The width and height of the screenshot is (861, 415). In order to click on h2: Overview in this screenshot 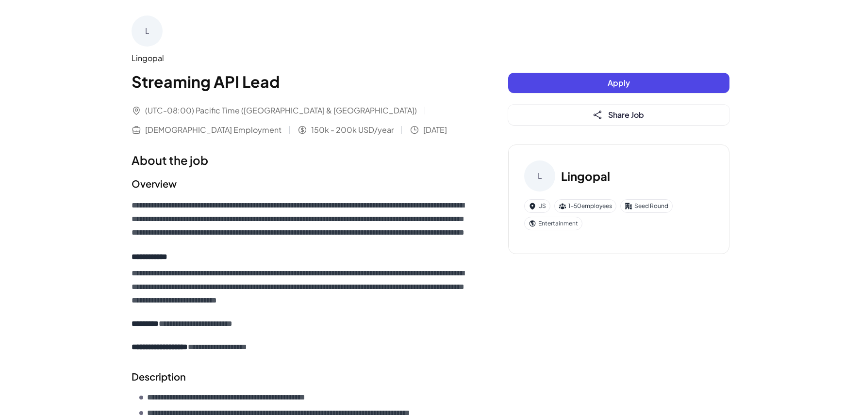, I will do `click(300, 184)`.